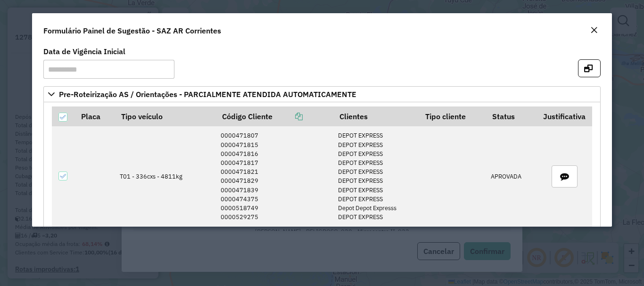  Describe the element at coordinates (95, 116) in the screenshot. I see `th: Placa` at that location.